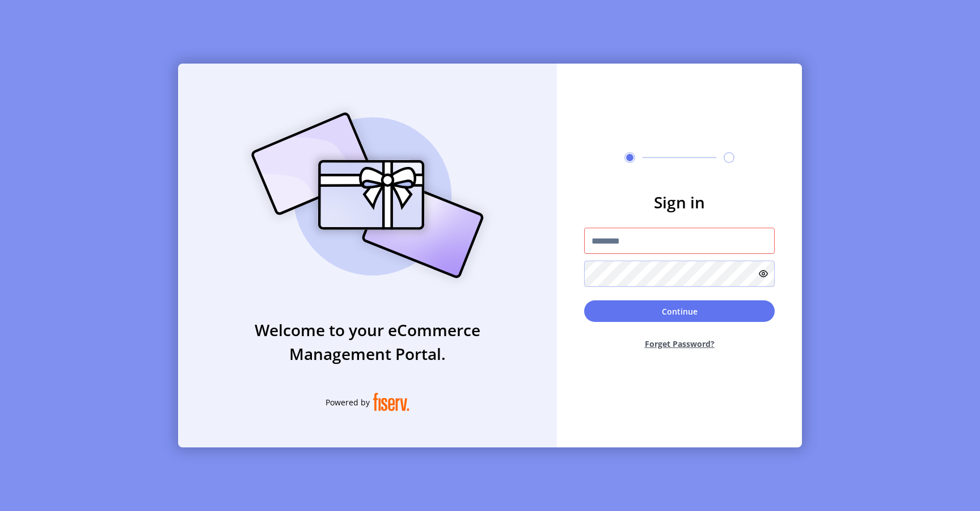  I want to click on h3: Welcome to your eCommerce Management Portal., so click(368, 341).